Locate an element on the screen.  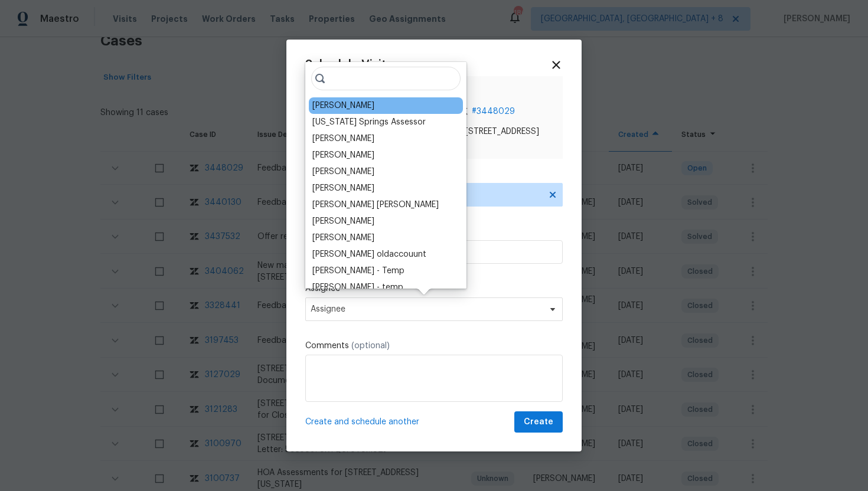
span: Assignee is located at coordinates (426, 309).